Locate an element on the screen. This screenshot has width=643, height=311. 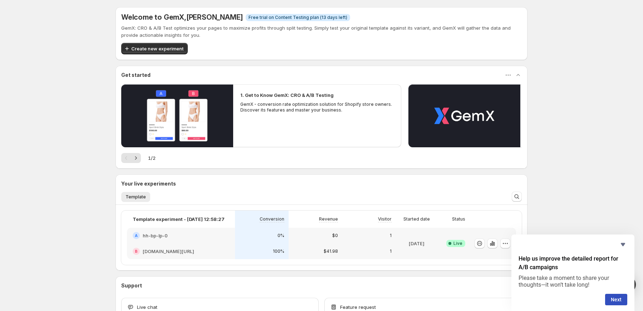
h5: Welcome to GemX is located at coordinates (182, 17).